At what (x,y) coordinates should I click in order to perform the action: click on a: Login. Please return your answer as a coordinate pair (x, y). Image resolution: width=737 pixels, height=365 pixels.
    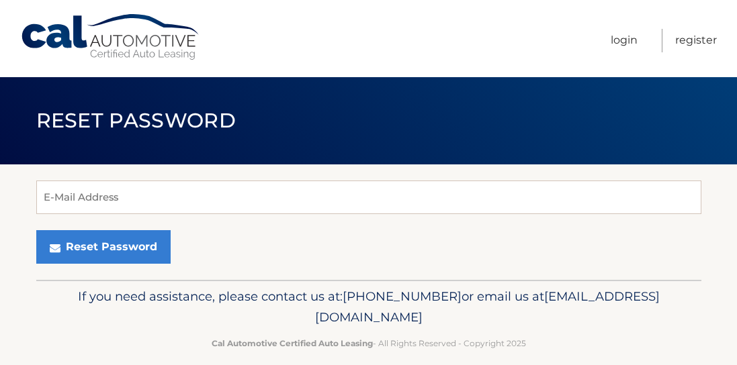
    Looking at the image, I should click on (624, 40).